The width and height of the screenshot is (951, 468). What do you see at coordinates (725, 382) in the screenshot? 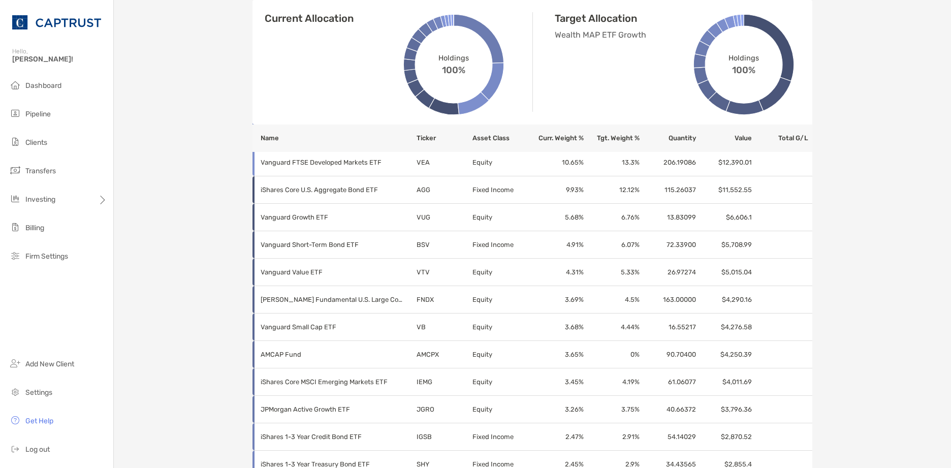
I see `td: $4,011.69` at bounding box center [725, 382].